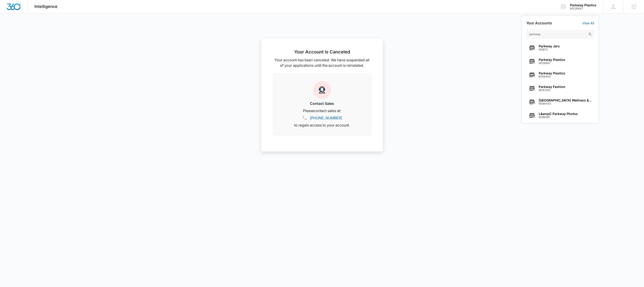 The height and width of the screenshot is (287, 644). Describe the element at coordinates (588, 23) in the screenshot. I see `a: View All` at that location.